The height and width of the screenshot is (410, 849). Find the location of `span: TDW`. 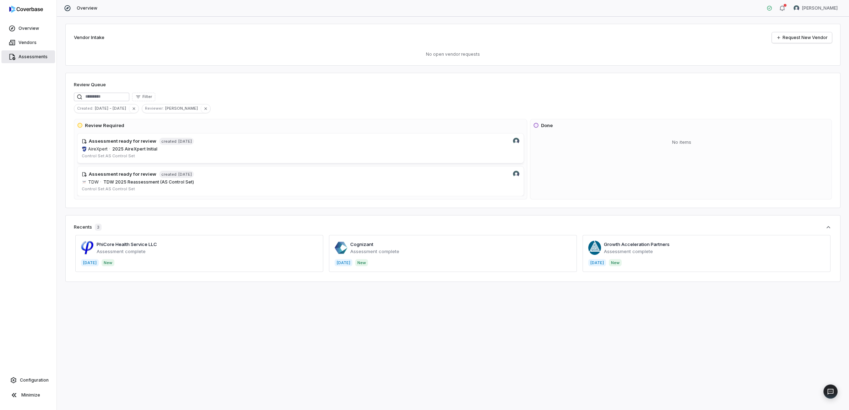

span: TDW is located at coordinates (93, 182).